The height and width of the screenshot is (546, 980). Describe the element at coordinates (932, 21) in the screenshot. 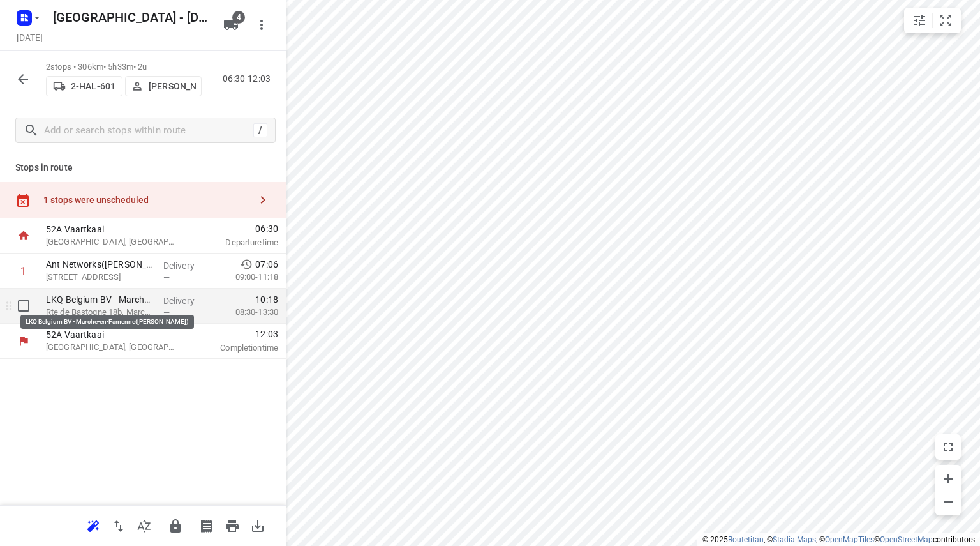

I see `div: small contained button group` at that location.